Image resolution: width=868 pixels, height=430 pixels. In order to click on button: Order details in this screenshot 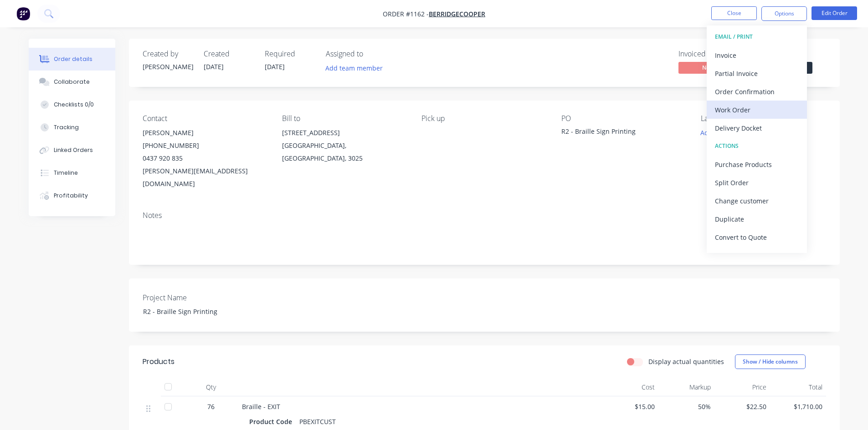, I will do `click(72, 59)`.